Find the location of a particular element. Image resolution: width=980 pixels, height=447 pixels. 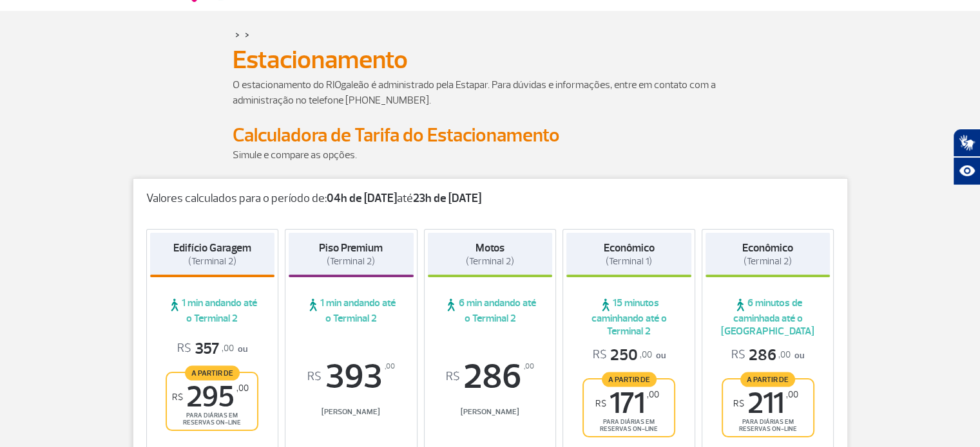

p: O estacionamento do RIOgaleão é administrado pela Estapar. Para dúvidas e informações, entre em c... is located at coordinates (490, 93).